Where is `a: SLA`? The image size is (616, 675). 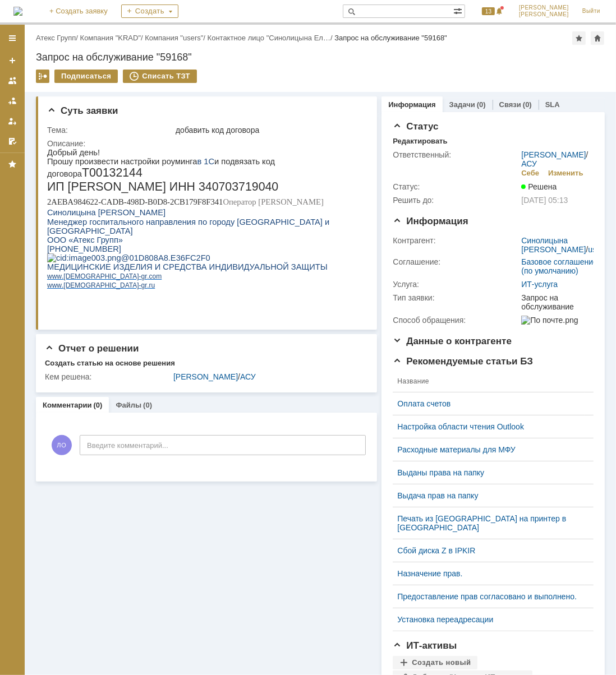
a: SLA is located at coordinates (552, 105).